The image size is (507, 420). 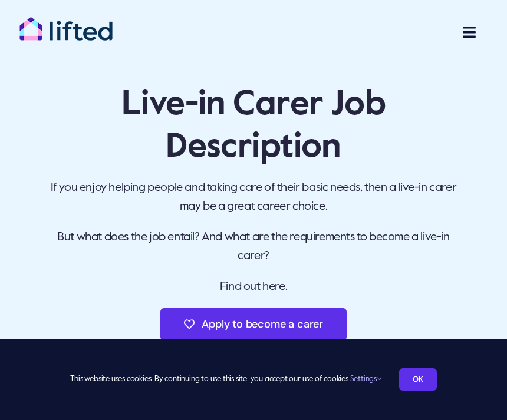 I want to click on a: lifted-logo, so click(x=66, y=22).